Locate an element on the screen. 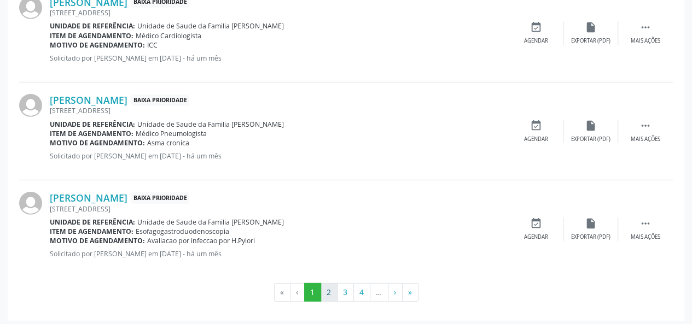 The width and height of the screenshot is (692, 324). span: Médico Cardiologista is located at coordinates (168, 36).